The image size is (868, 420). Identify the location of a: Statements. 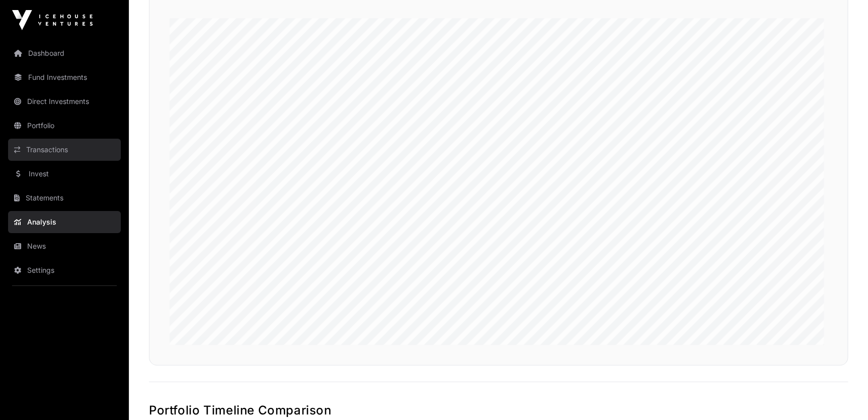
(64, 198).